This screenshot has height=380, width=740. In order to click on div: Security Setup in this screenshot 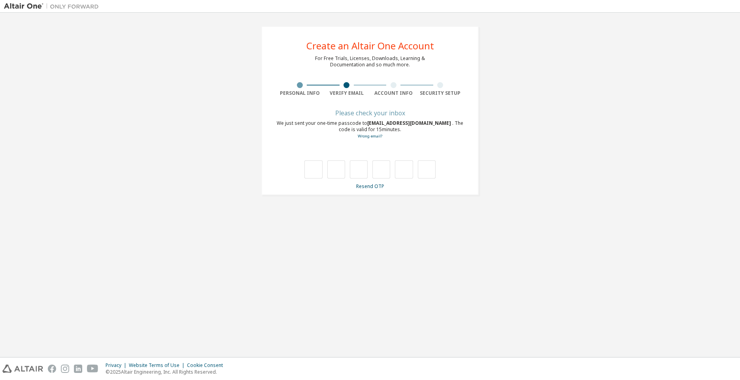, I will do `click(440, 93)`.